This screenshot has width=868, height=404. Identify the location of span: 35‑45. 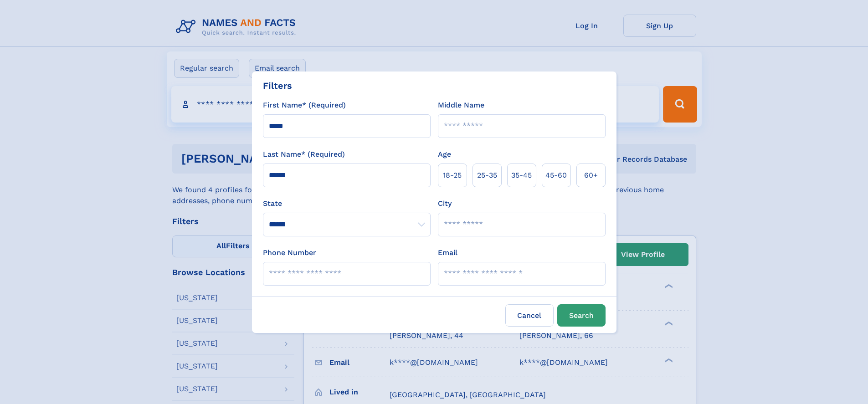
(521, 175).